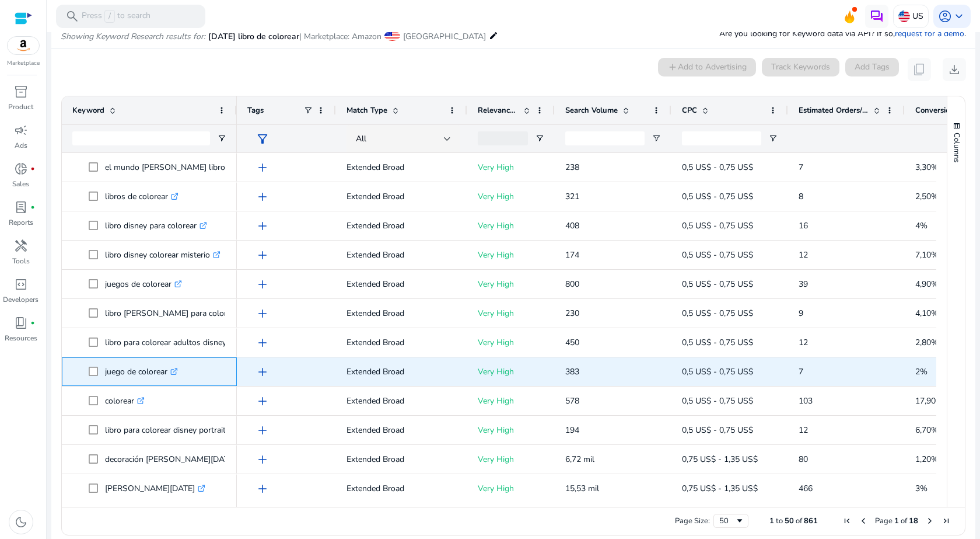 Image resolution: width=980 pixels, height=539 pixels. What do you see at coordinates (863, 521) in the screenshot?
I see `div: Previous Page` at bounding box center [863, 521].